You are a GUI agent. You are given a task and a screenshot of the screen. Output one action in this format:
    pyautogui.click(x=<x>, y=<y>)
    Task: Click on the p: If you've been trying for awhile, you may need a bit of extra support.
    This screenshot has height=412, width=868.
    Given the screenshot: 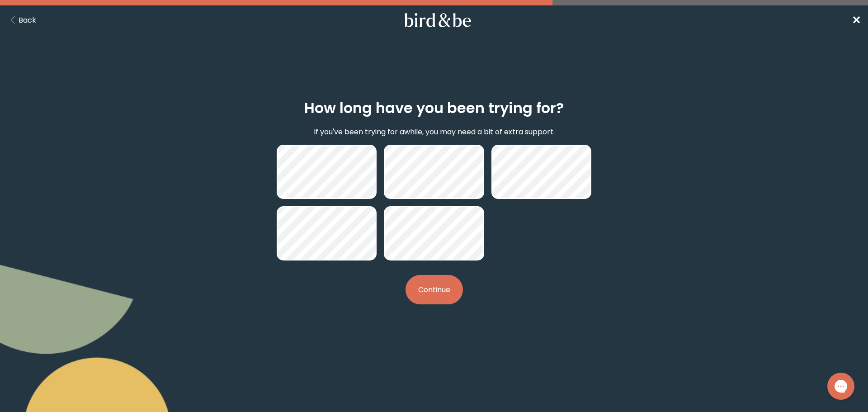 What is the action you would take?
    pyautogui.click(x=434, y=132)
    